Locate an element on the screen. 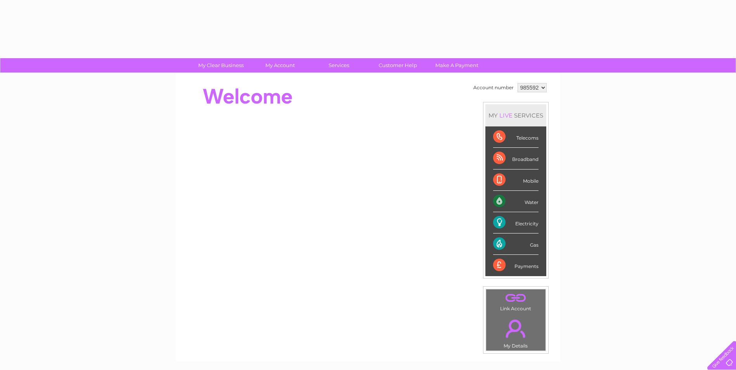  div: Mobile is located at coordinates (516, 180).